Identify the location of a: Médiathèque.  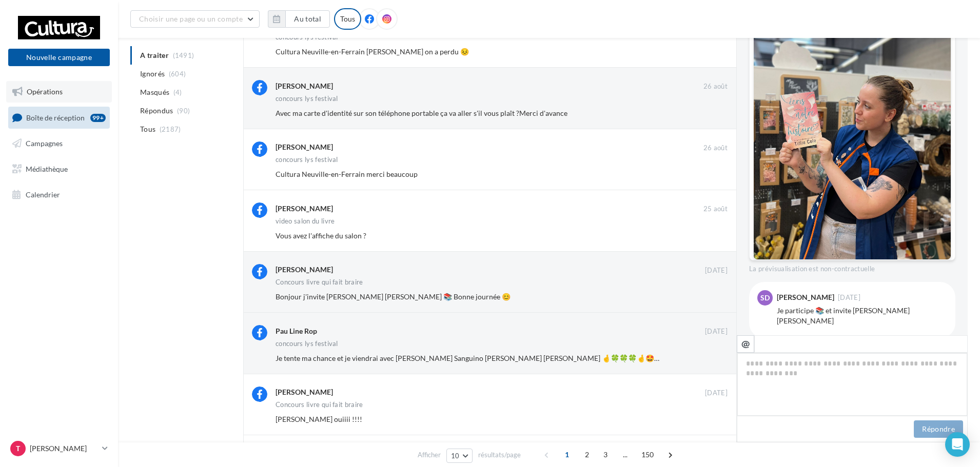
(59, 169).